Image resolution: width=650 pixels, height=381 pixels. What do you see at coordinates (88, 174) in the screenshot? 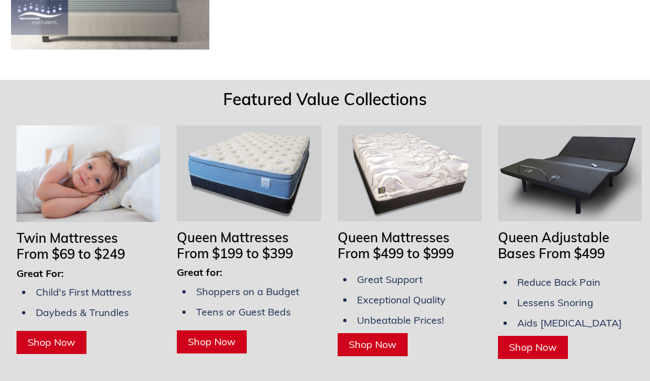
I see `a: Twin Mattresses From $69 to $169` at bounding box center [88, 174].